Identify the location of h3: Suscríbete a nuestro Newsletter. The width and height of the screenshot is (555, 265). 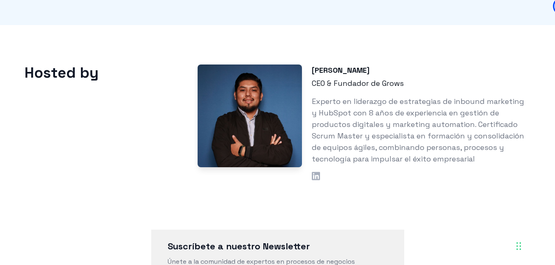
(278, 246).